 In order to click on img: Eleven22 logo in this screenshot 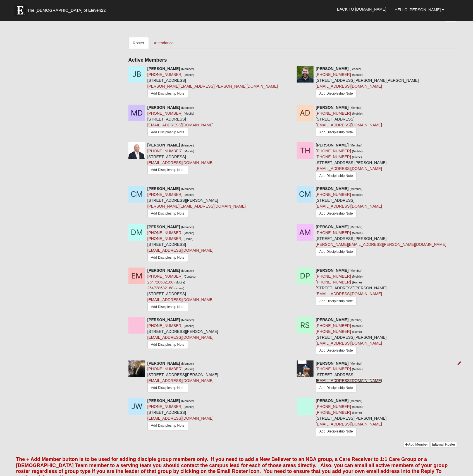, I will do `click(20, 10)`.